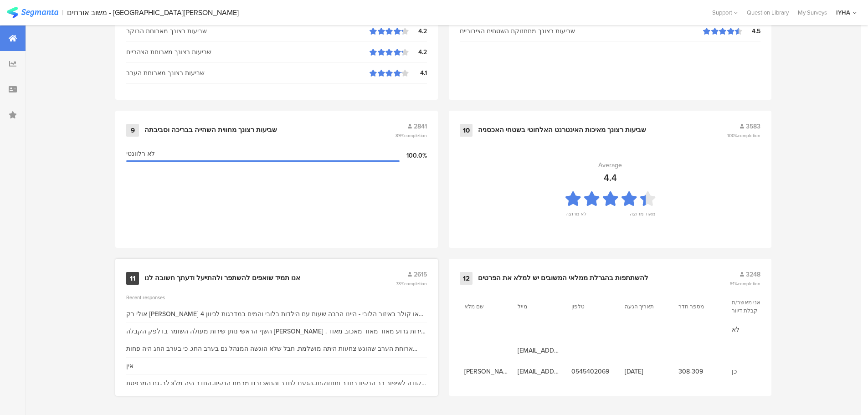 This screenshot has width=868, height=415. Describe the element at coordinates (420, 274) in the screenshot. I see `span: 2615` at that location.